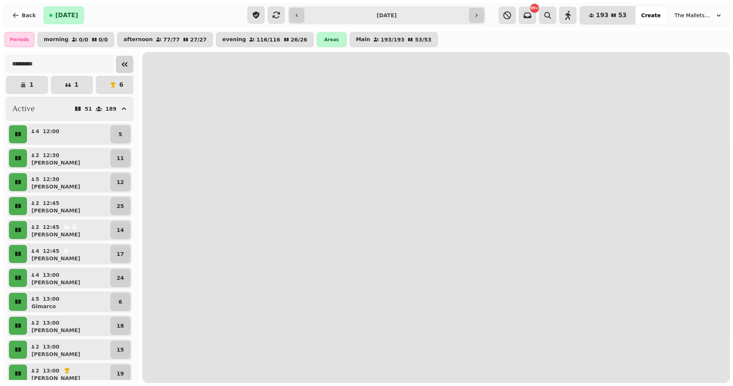 The height and width of the screenshot is (386, 733). What do you see at coordinates (120, 350) in the screenshot?
I see `button: 15` at bounding box center [120, 350].